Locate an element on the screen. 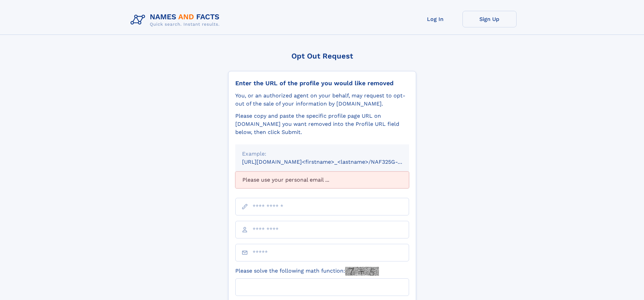 The width and height of the screenshot is (644, 300). a: Sign Up is located at coordinates (490, 19).